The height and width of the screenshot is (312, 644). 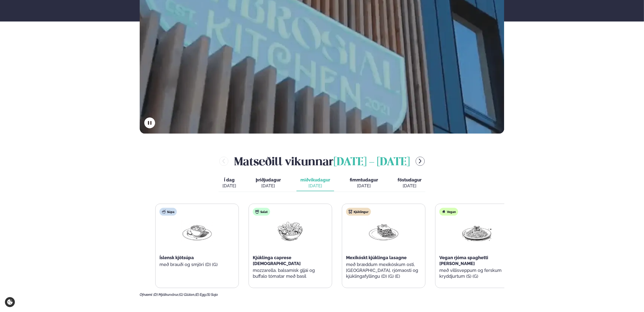 What do you see at coordinates (359, 212) in the screenshot?
I see `div: Kjúklingur` at bounding box center [359, 212].